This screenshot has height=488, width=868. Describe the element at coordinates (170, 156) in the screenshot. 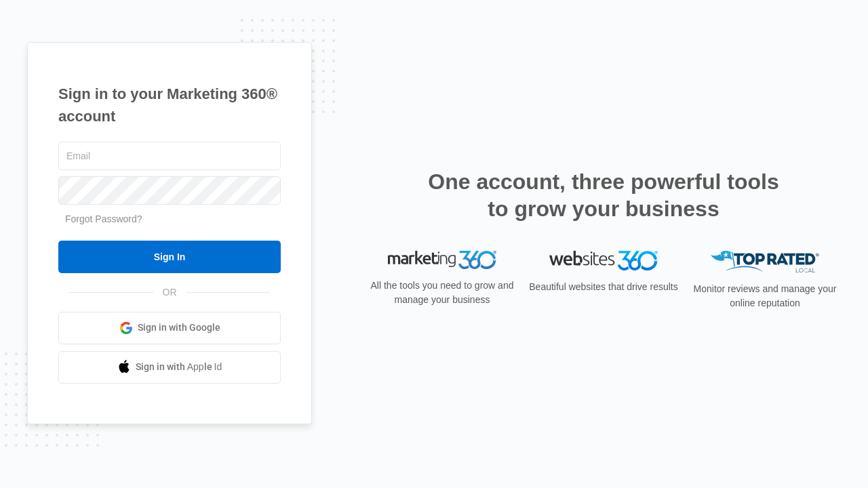

I see `input: Email` at that location.